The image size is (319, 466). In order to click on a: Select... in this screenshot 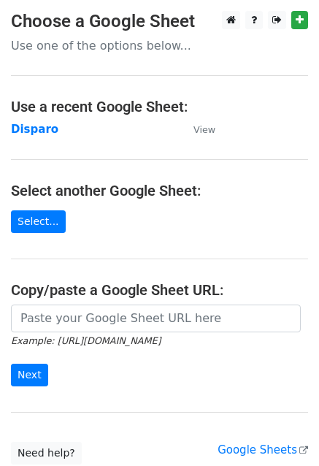, I will do `click(38, 221)`.